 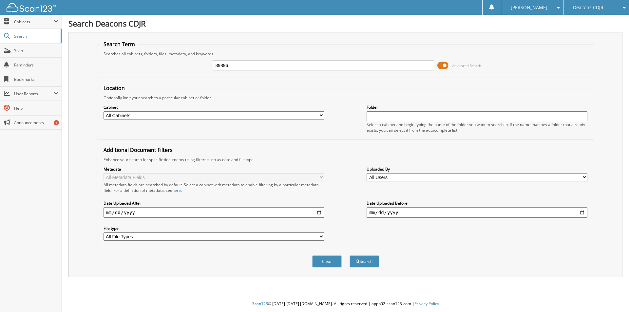 I want to click on div: Searches all cabinets, folders, files, metadata, and keywords, so click(x=346, y=54).